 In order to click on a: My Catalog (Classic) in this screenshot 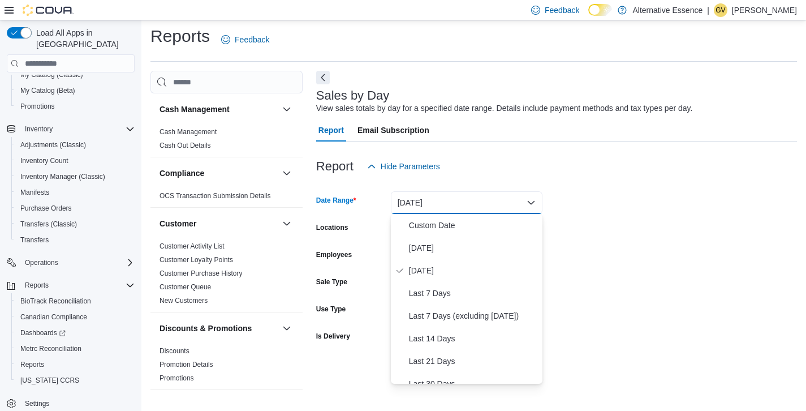, I will do `click(52, 75)`.